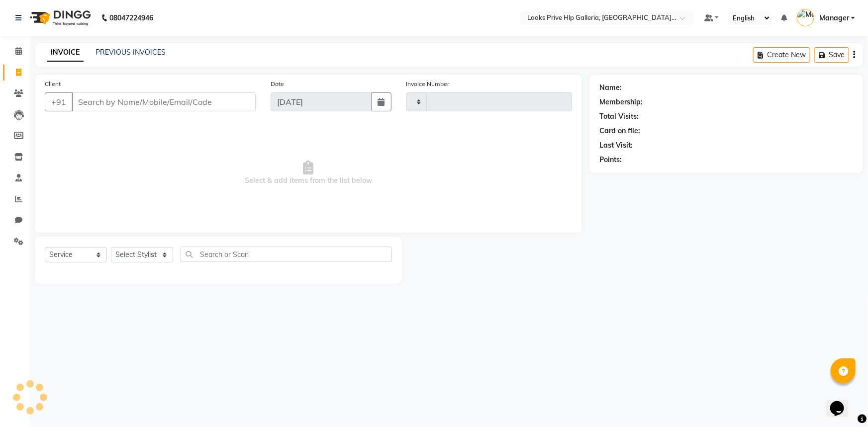 Image resolution: width=868 pixels, height=427 pixels. Describe the element at coordinates (130, 52) in the screenshot. I see `a: PREVIOUS INVOICES` at that location.